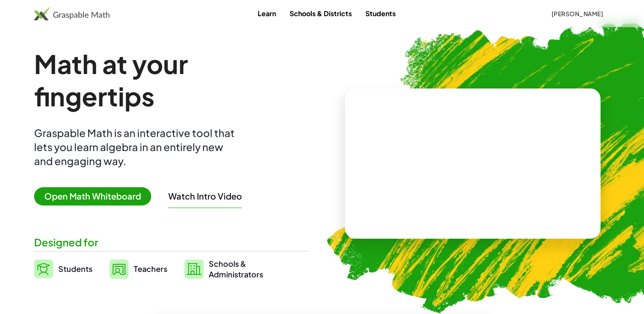 The image size is (644, 314). I want to click on a: Open Math Whiteboard, so click(96, 197).